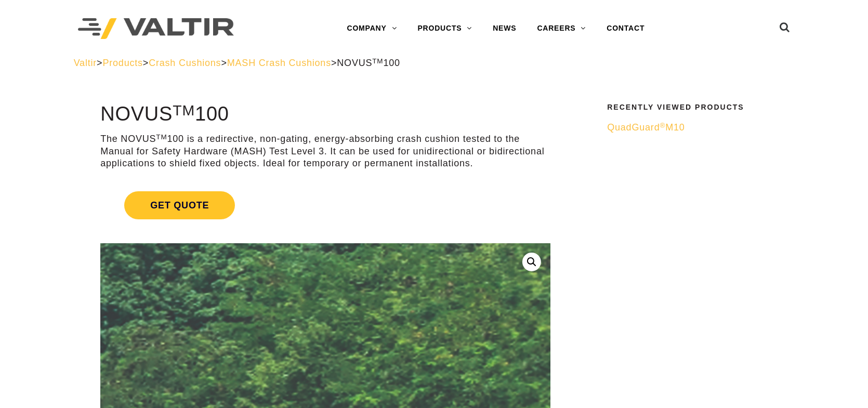  What do you see at coordinates (122, 63) in the screenshot?
I see `a: Products` at bounding box center [122, 63].